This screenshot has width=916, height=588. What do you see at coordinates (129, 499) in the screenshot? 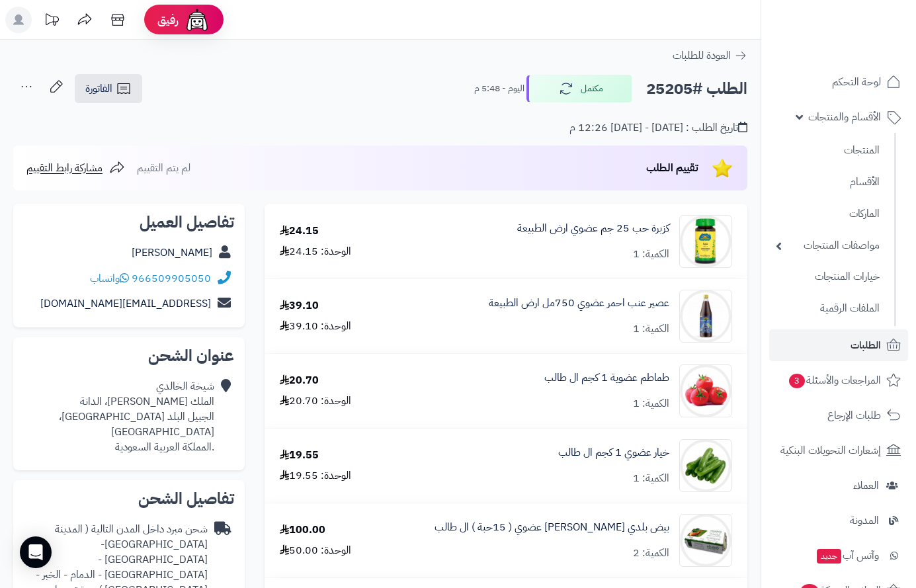
I see `h2: تفاصيل الشحن` at bounding box center [129, 499].